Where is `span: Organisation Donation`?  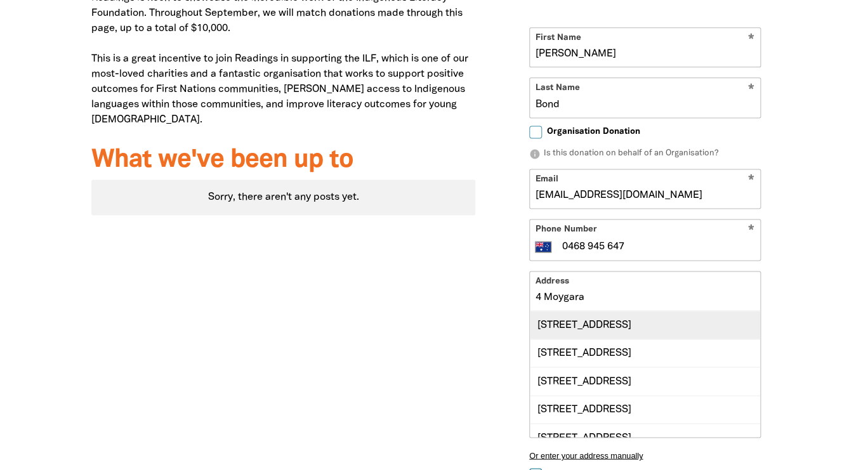
span: Organisation Donation is located at coordinates (593, 132).